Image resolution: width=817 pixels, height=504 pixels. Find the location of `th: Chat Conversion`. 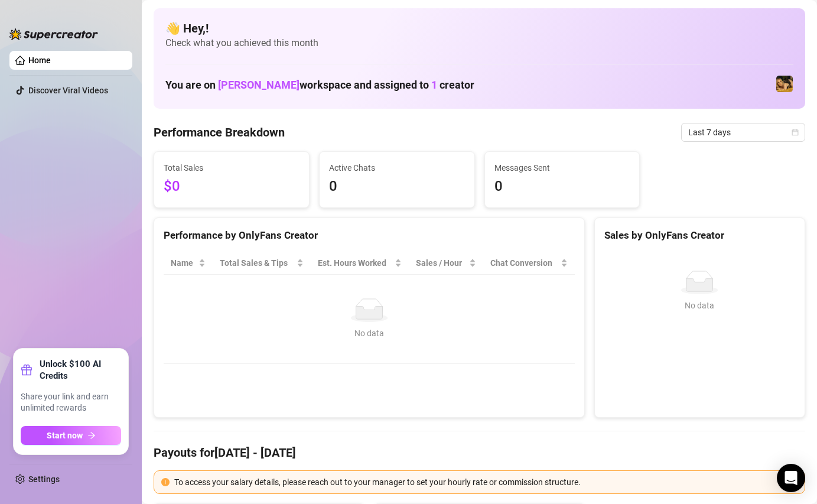

th: Chat Conversion is located at coordinates (529, 263).